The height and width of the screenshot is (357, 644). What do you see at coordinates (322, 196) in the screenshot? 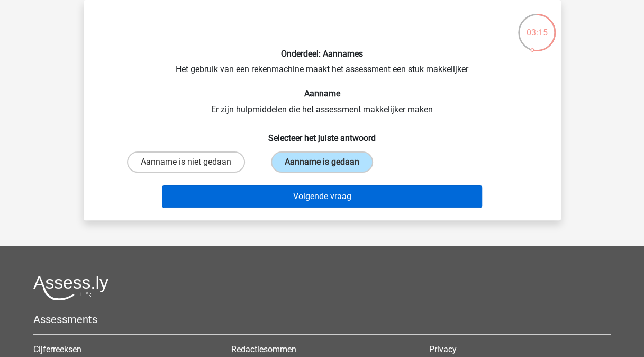
I see `button: Volgende vraag` at bounding box center [322, 196].